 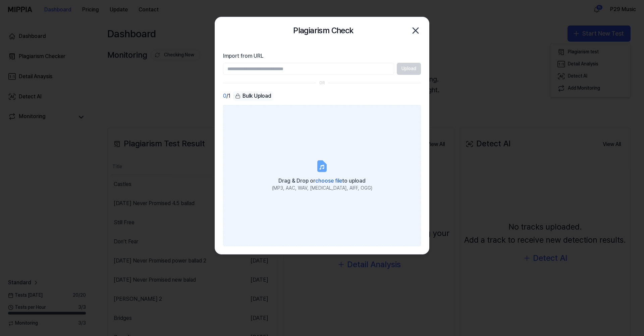 What do you see at coordinates (322, 83) in the screenshot?
I see `div: OR` at bounding box center [322, 83].